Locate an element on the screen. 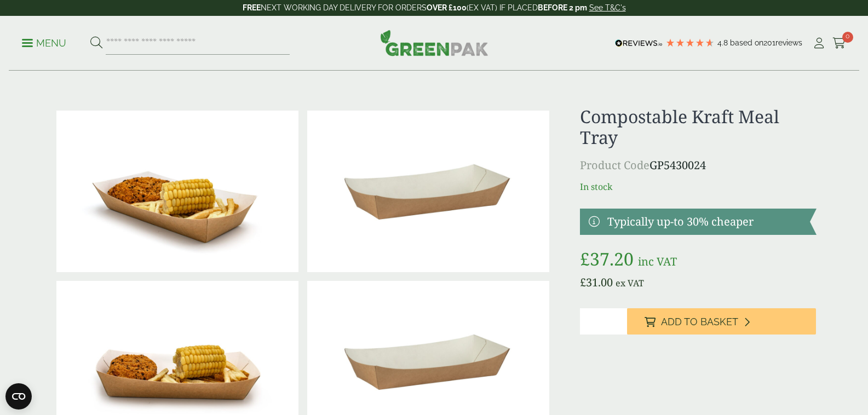 The image size is (868, 415). button: Add to Basket is located at coordinates (721, 322).